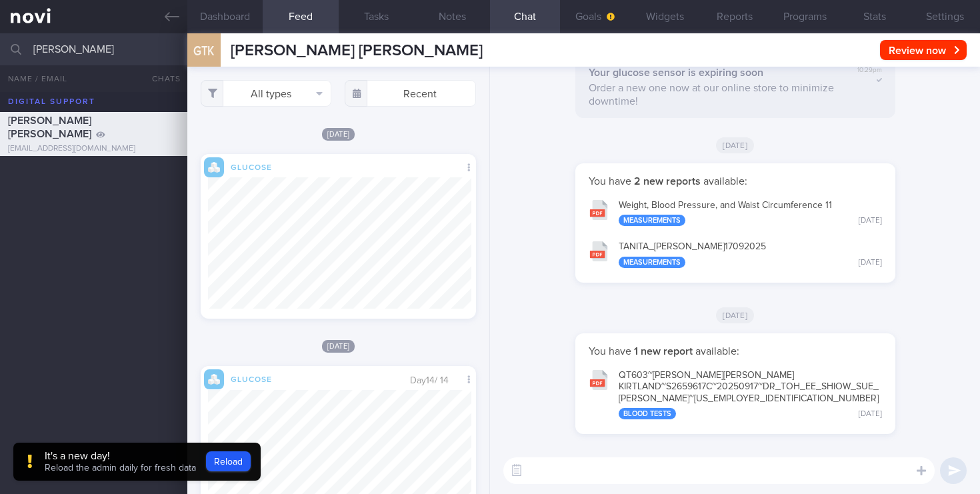 This screenshot has width=980, height=494. Describe the element at coordinates (120, 468) in the screenshot. I see `span: Reload the admin daily for fresh data` at that location.